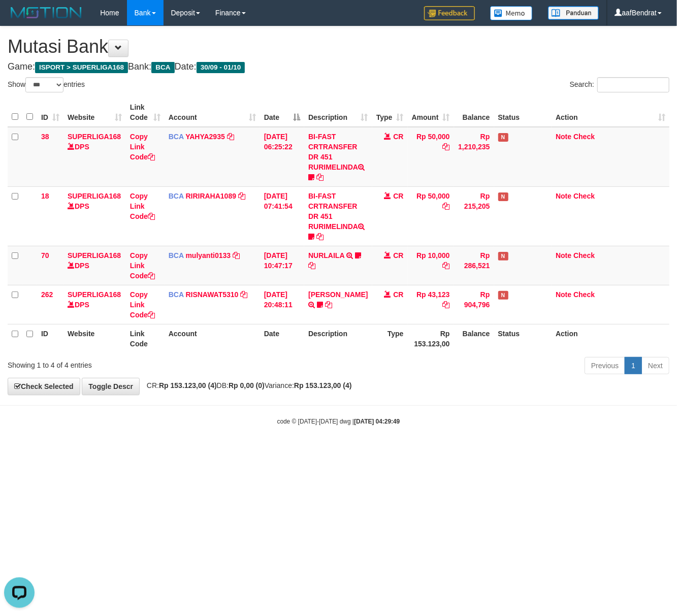 The image size is (677, 616). I want to click on th: Link Code: activate to sort column ascending, so click(145, 112).